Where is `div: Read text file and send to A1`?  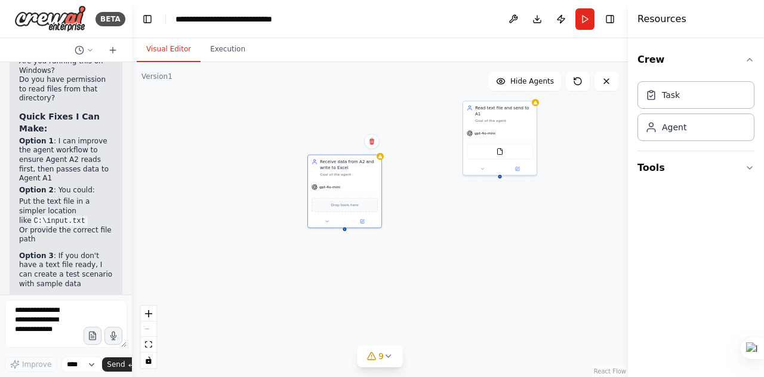
div: Read text file and send to A1 is located at coordinates (504, 111).